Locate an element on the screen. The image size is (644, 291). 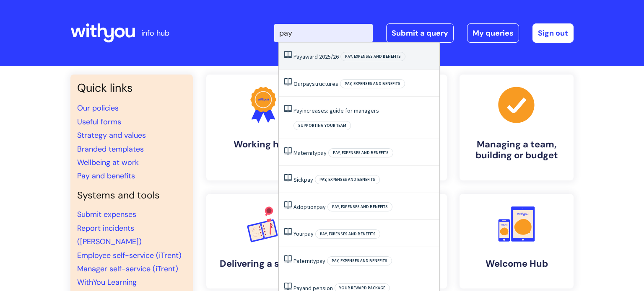
a: Submit a query is located at coordinates (420, 33).